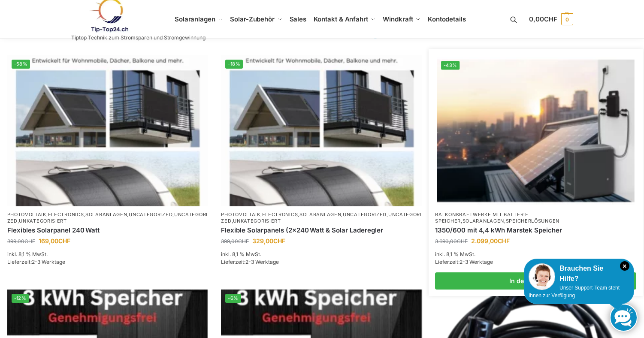  Describe the element at coordinates (447, 19) in the screenshot. I see `span: Kontodetails` at that location.